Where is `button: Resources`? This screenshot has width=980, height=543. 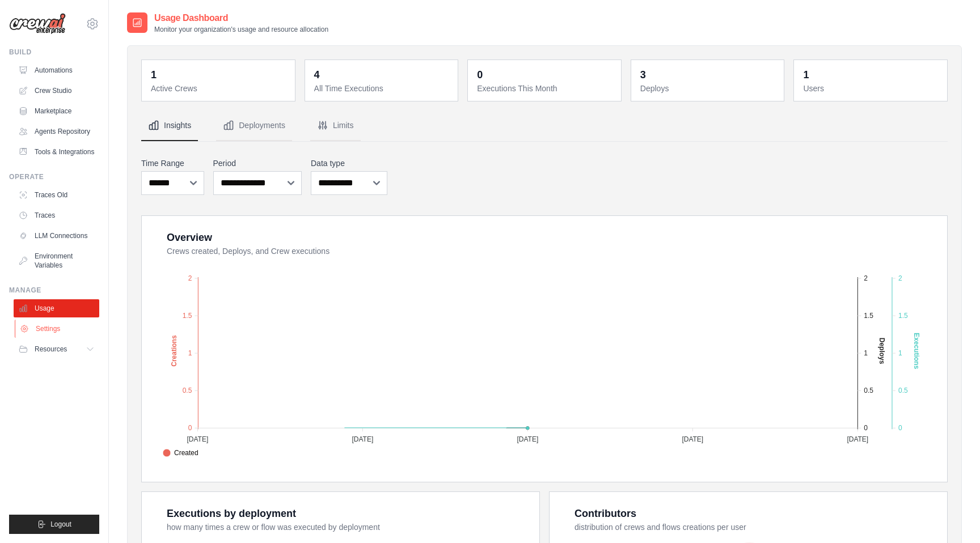
button: Resources is located at coordinates (56, 349).